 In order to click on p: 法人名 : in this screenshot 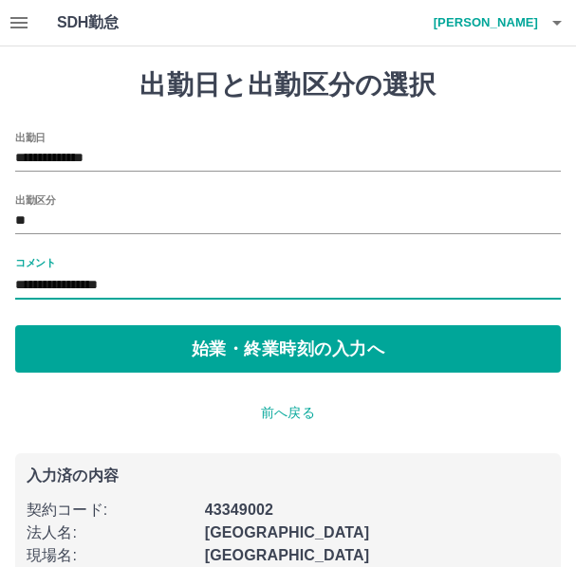, I will do `click(110, 533)`.